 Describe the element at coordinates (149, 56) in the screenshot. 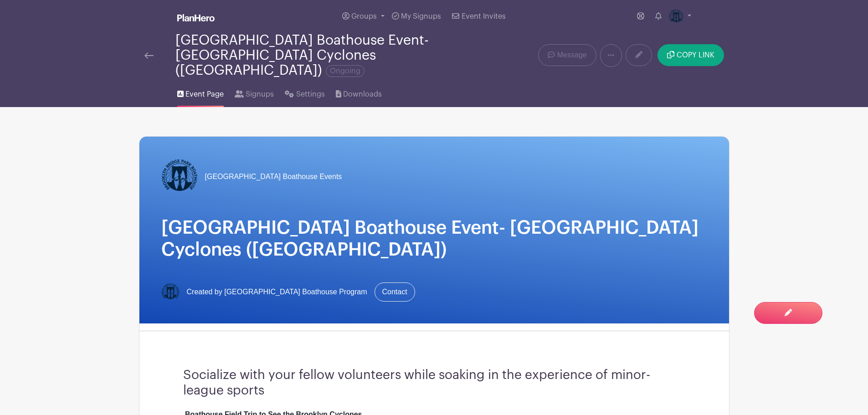

I see `img: back-arrow-29a5d9b10d5bd6ae65dc969a981735edf675c4d7a1fe02e03b50dbd4ba3cdb55.svg` at that location.